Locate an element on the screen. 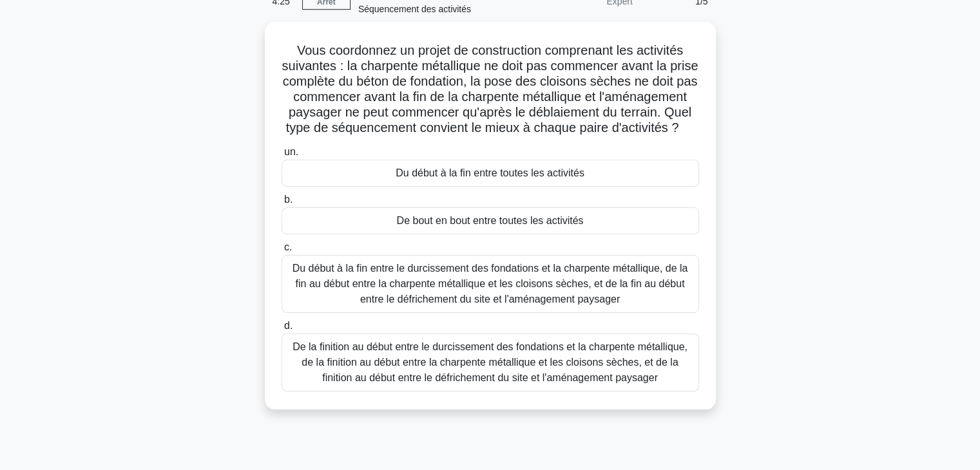  font: Vous coordonnez un projet de construction comprenant les activités suivantes : la charpente métal... is located at coordinates (490, 89).